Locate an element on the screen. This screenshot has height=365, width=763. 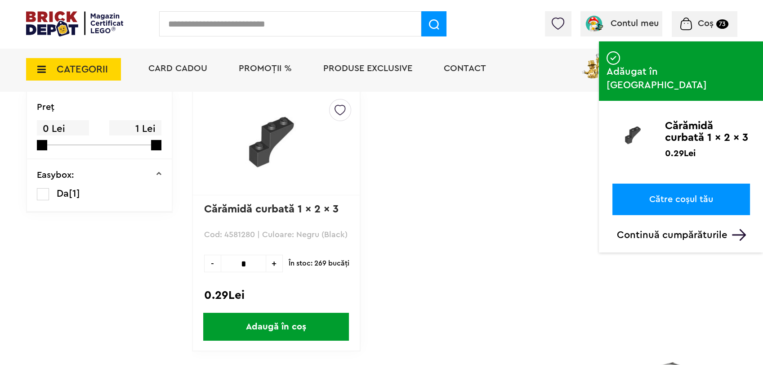
small: 73 is located at coordinates (722, 24).